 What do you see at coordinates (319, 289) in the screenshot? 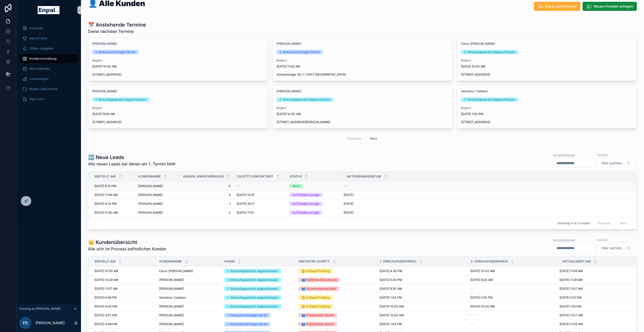
I see `div: 👥 Stromrechnung fehlt` at bounding box center [319, 289].